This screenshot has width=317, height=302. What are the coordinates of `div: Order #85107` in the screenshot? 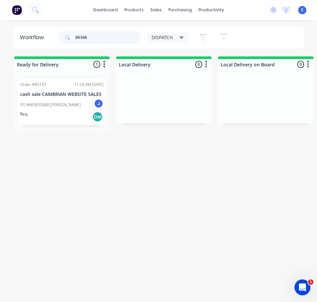 It's located at (33, 84).